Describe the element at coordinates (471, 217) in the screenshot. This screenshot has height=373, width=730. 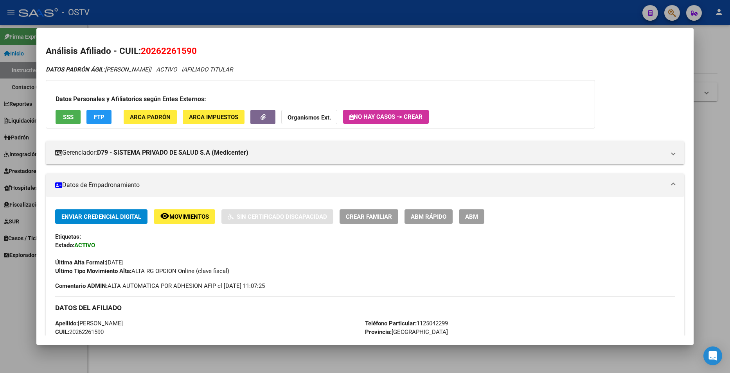
I see `span: ABM` at that location.